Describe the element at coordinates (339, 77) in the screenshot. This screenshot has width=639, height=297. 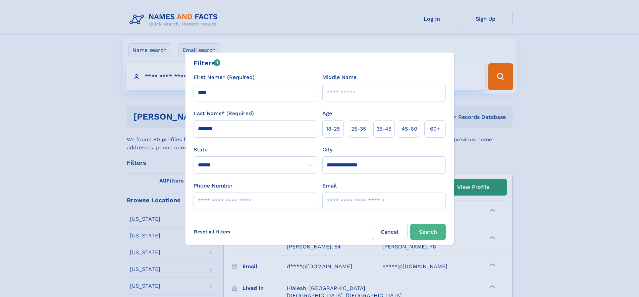
I see `label: Middle Name` at that location.